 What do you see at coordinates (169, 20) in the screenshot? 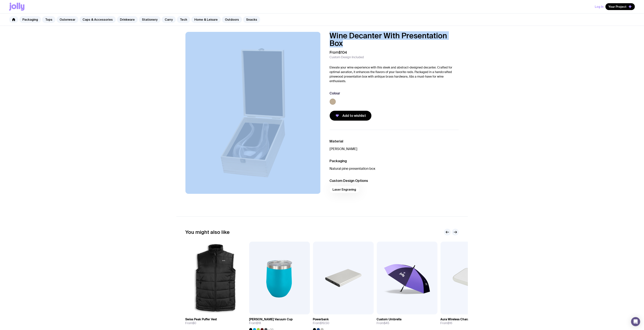
I see `a: Carry` at bounding box center [169, 20].